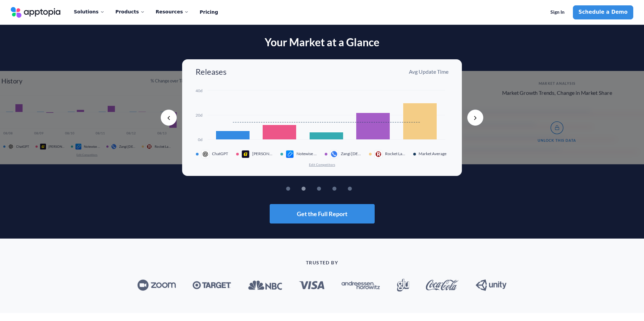  What do you see at coordinates (211, 72) in the screenshot?
I see `h3: Releases` at bounding box center [211, 72].